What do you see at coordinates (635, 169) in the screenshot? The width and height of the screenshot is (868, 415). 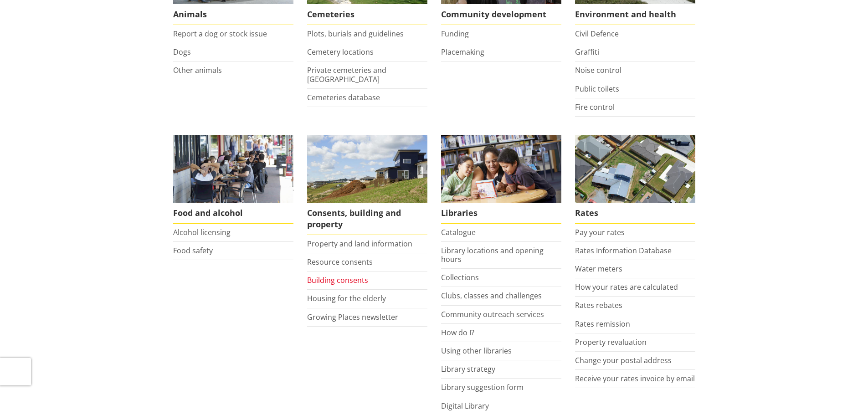 I see `img: Rates-thumbnail` at bounding box center [635, 169].